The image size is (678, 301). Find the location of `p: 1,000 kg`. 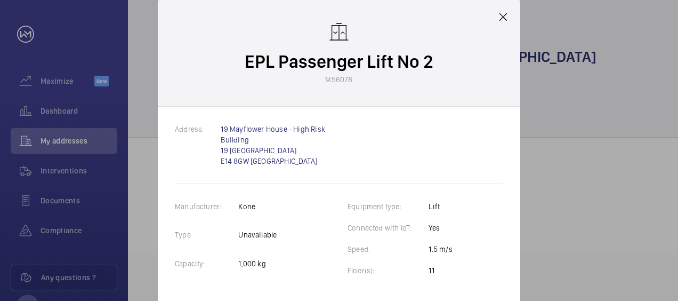

p: 1,000 kg is located at coordinates (258, 263).